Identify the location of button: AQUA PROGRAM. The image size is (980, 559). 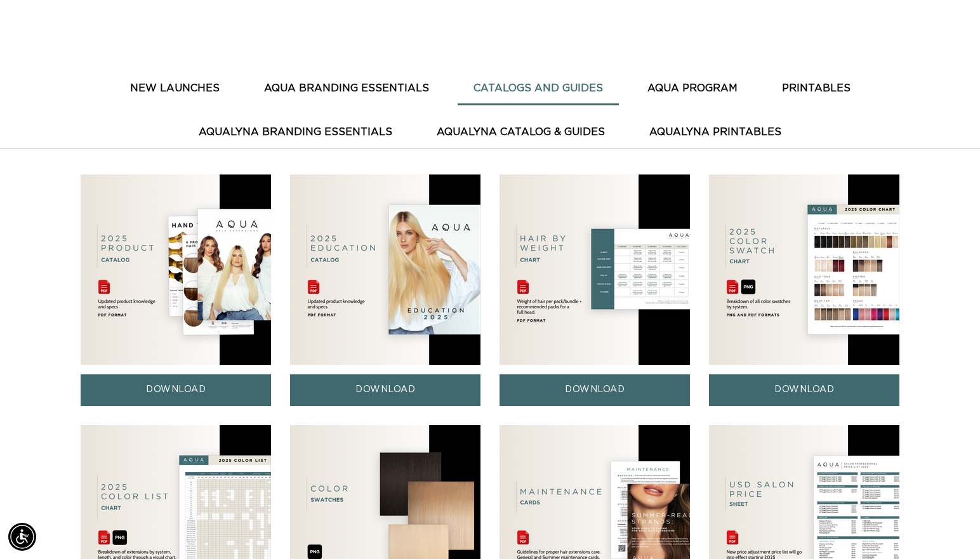
(693, 89).